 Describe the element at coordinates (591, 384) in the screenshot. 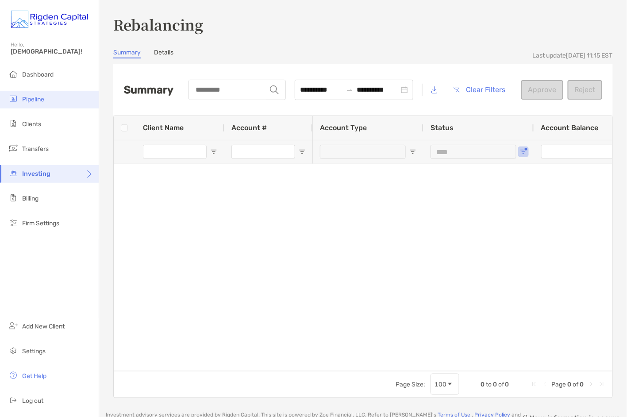

I see `div: Next Page` at that location.